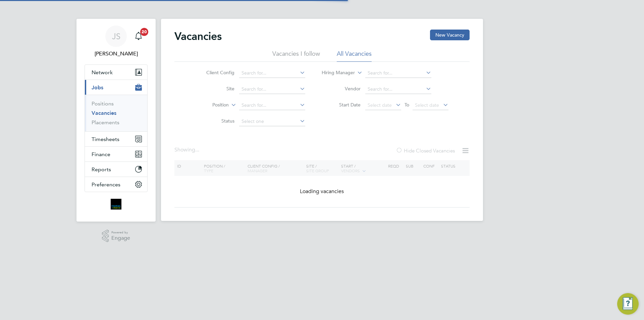 The height and width of the screenshot is (320, 644). I want to click on button: Finance, so click(116, 154).